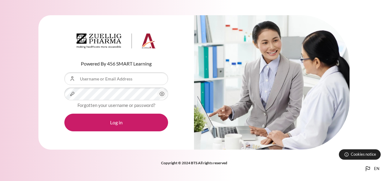 This screenshot has width=388, height=181. What do you see at coordinates (116, 42) in the screenshot?
I see `a: Architeck` at bounding box center [116, 42].